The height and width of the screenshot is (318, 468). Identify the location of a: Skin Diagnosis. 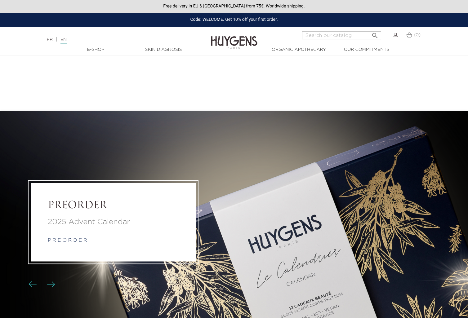
(164, 50).